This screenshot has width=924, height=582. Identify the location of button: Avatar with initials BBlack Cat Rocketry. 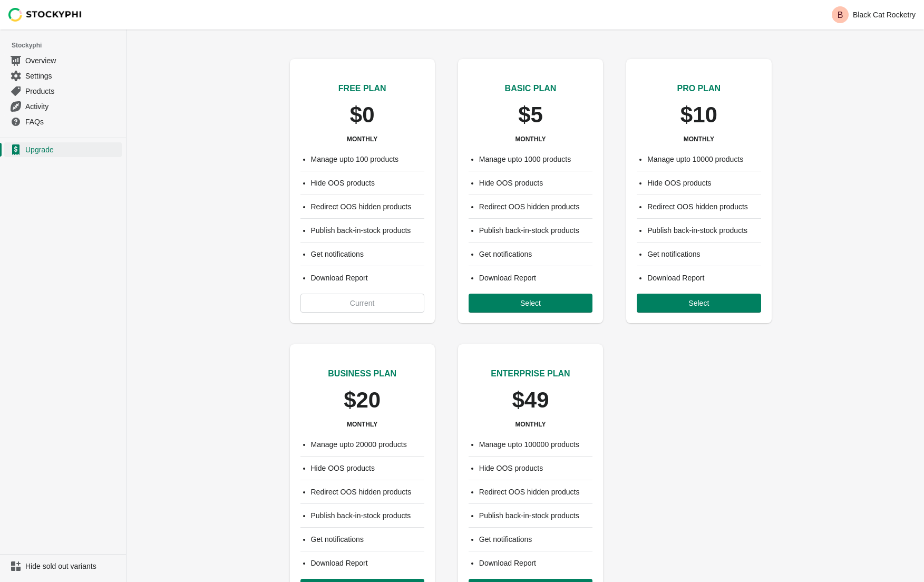
(873, 15).